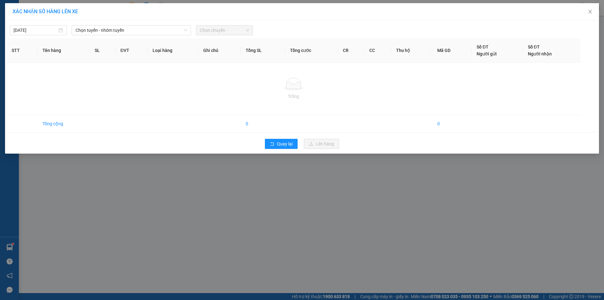 This screenshot has width=604, height=300. What do you see at coordinates (224, 30) in the screenshot?
I see `span: Chọn chuyến` at bounding box center [224, 30].